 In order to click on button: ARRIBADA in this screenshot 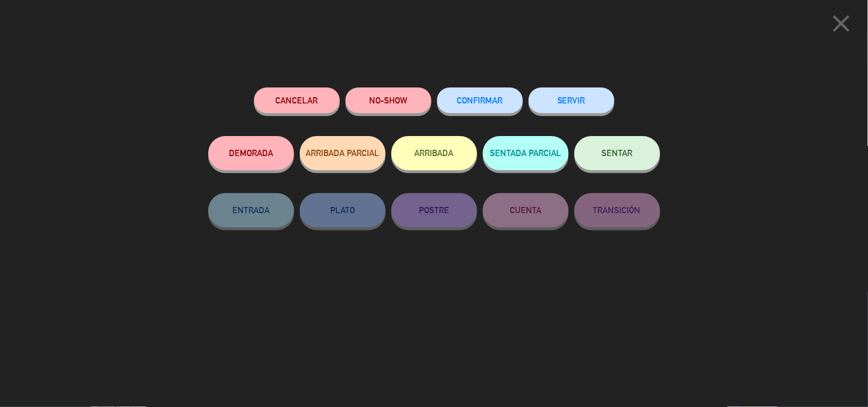, I will do `click(434, 153)`.